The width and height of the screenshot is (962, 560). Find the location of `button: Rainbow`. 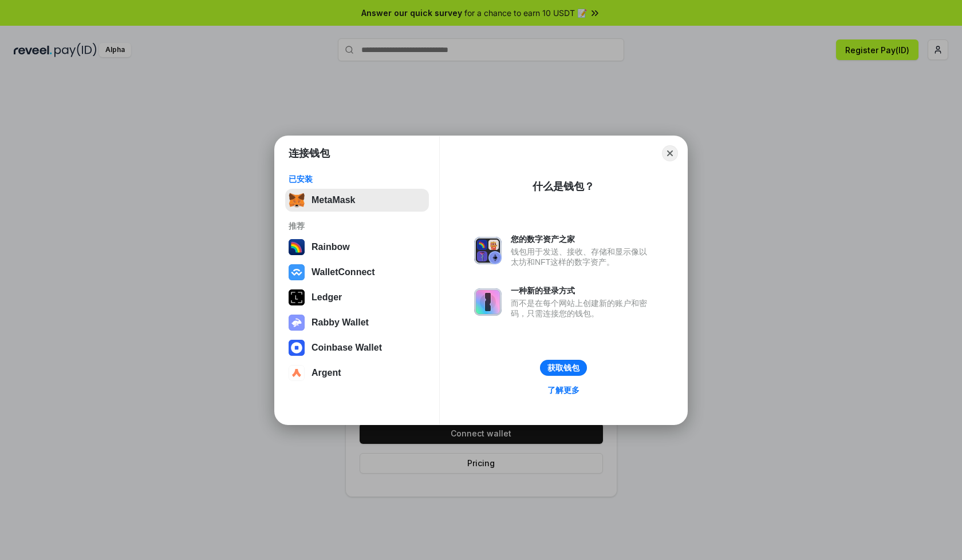

button: Rainbow is located at coordinates (357, 247).